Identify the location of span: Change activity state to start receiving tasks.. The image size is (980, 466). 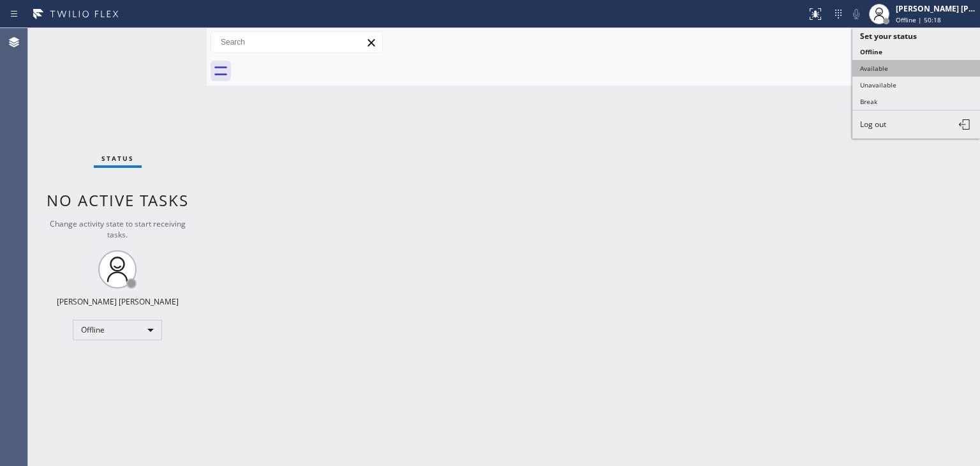
(118, 229).